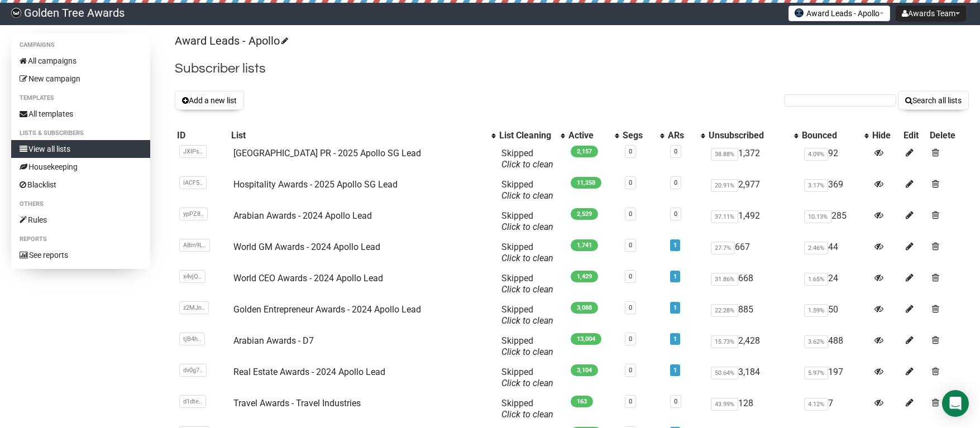 This screenshot has width=980, height=428. What do you see at coordinates (80, 204) in the screenshot?
I see `li: Others` at bounding box center [80, 204].